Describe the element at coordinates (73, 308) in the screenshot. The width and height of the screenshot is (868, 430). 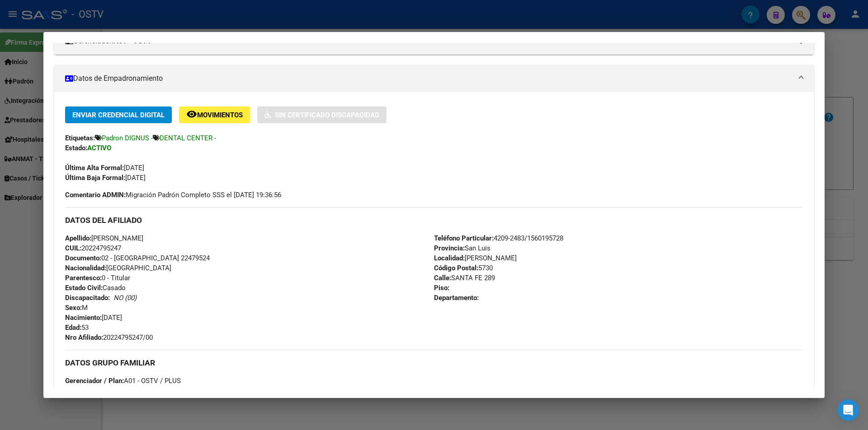
I see `strong: Sexo:` at that location.